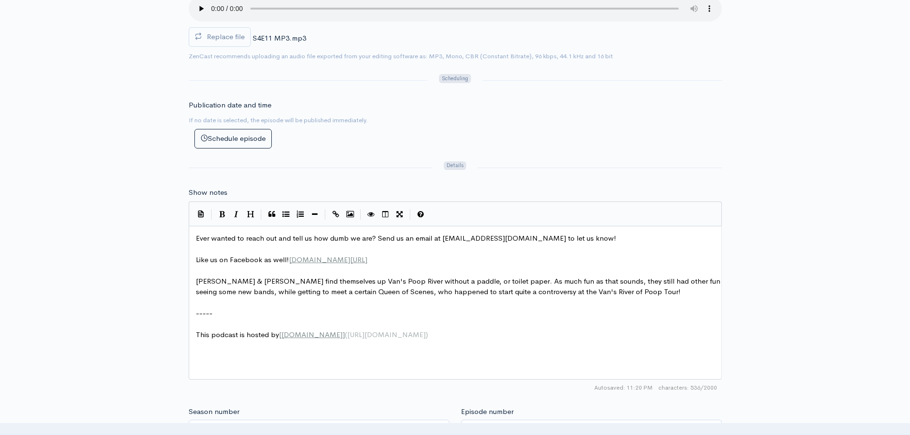 The width and height of the screenshot is (910, 435). I want to click on button: Italic, so click(236, 214).